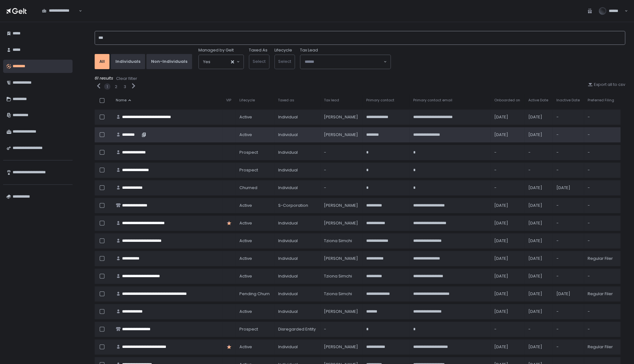 The image size is (634, 364). What do you see at coordinates (297, 206) in the screenshot?
I see `div: S-Corporation` at bounding box center [297, 206].